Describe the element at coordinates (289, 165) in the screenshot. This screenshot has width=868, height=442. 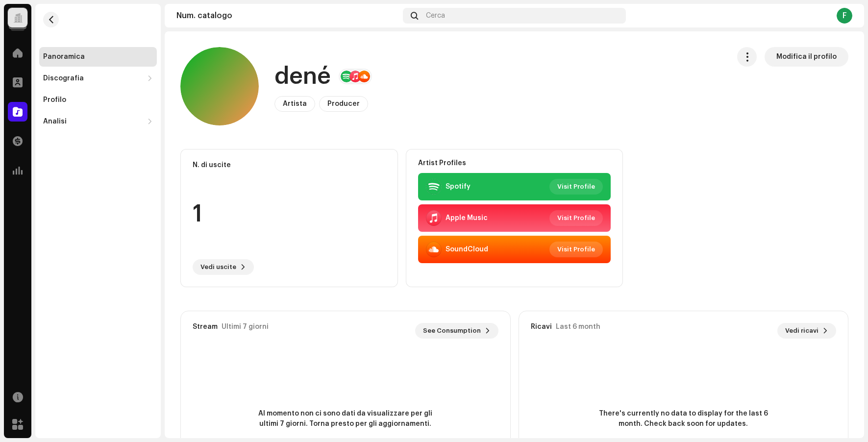
I see `div: N. di uscite` at that location.